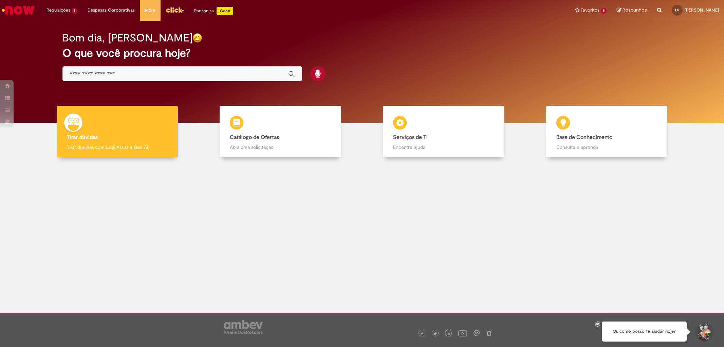 Image resolution: width=724 pixels, height=347 pixels. Describe the element at coordinates (117, 147) in the screenshot. I see `p: Tirar dúvidas com Lupi Assist e Gen Ai` at that location.